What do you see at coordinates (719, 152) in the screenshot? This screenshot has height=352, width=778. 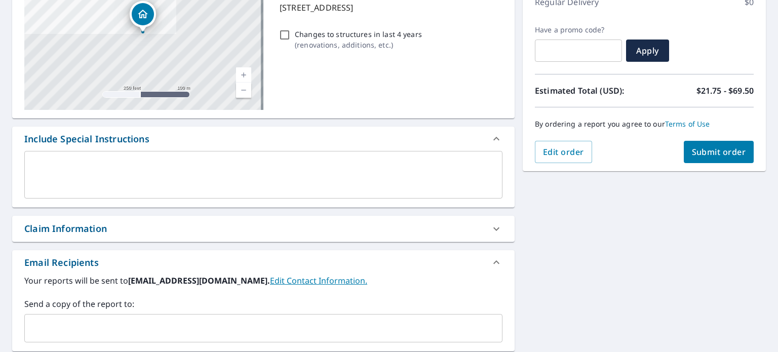 I see `button: Submit order` at bounding box center [719, 152].